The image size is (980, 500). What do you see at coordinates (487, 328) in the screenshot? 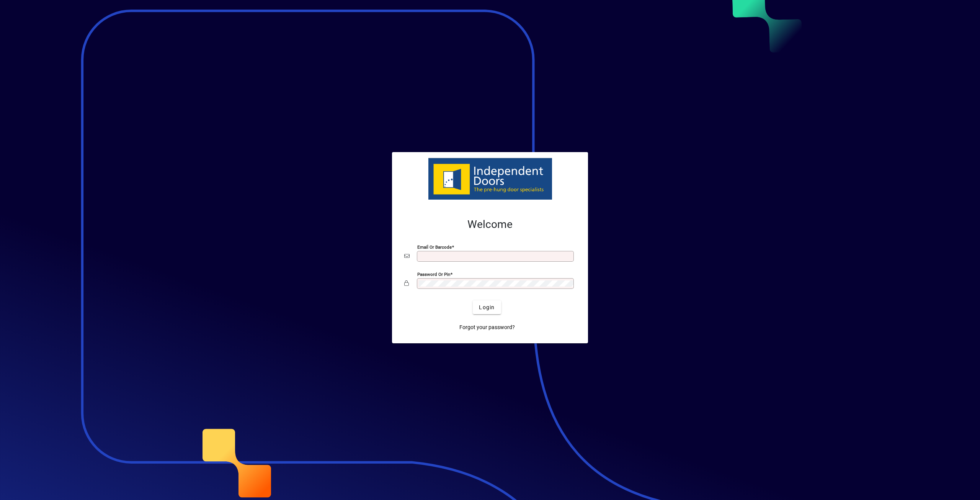
I see `a: Forgot your password?` at bounding box center [487, 328].